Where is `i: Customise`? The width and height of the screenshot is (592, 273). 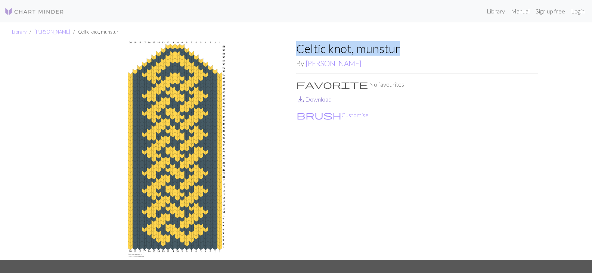
i: Customise is located at coordinates (319, 115).